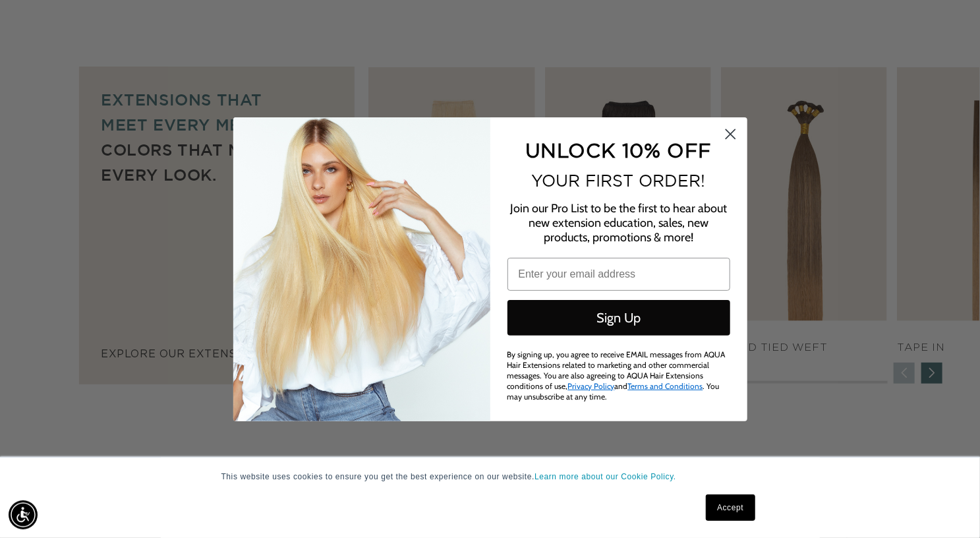 The height and width of the screenshot is (538, 980). I want to click on span: Join our Pro List to be the first to hear about new extension education, sales, new products, pro..., so click(618, 223).